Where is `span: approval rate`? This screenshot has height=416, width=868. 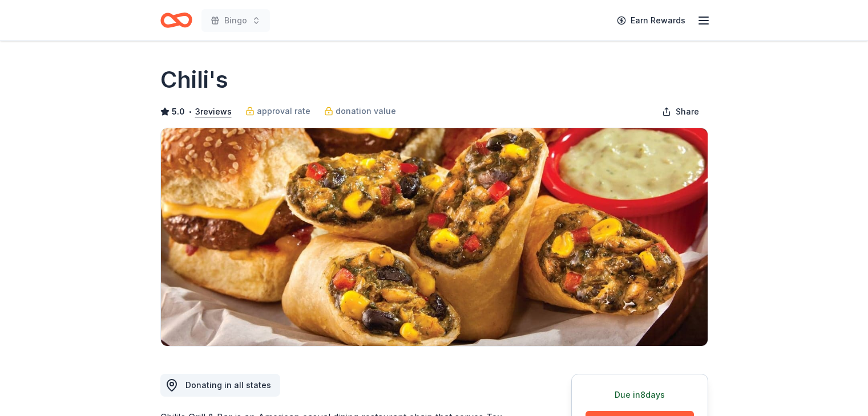
span: approval rate is located at coordinates (284, 111).